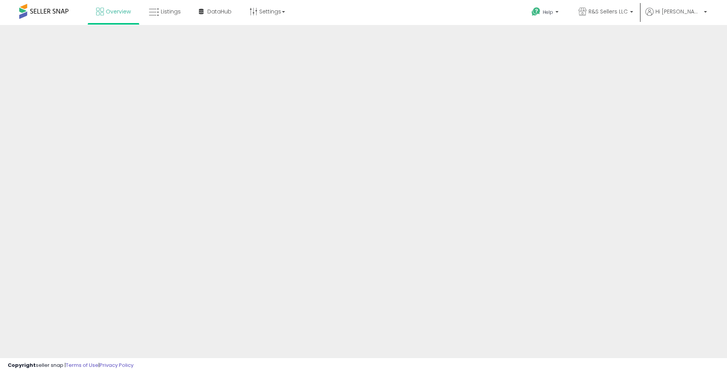 This screenshot has width=727, height=373. What do you see at coordinates (219, 12) in the screenshot?
I see `span: DataHub` at bounding box center [219, 12].